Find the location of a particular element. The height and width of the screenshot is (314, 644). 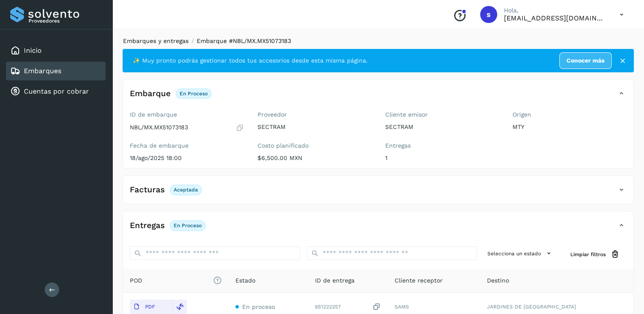

p: Aceptada is located at coordinates (186, 190).